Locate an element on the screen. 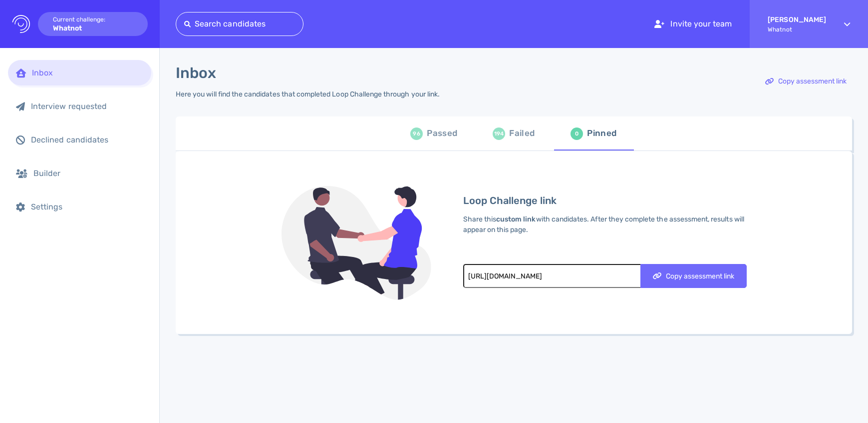  div: Builder is located at coordinates (88, 173).